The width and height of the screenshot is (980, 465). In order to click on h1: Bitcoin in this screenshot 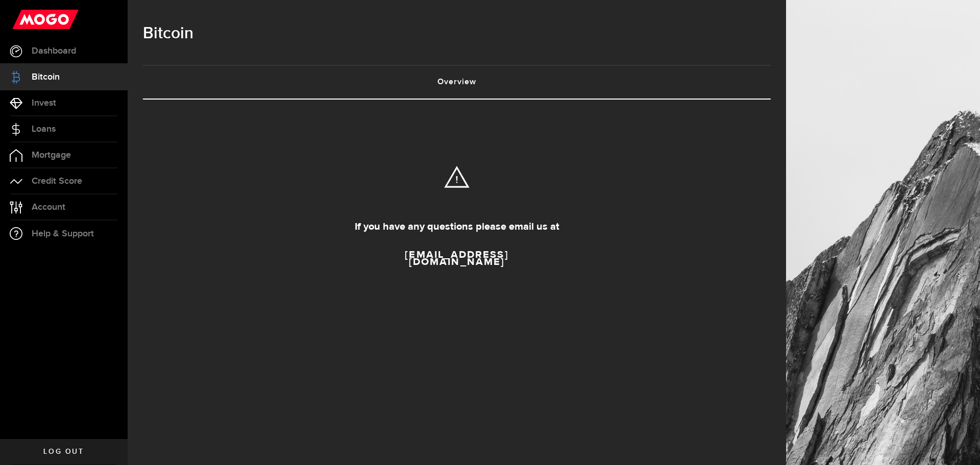, I will do `click(457, 34)`.